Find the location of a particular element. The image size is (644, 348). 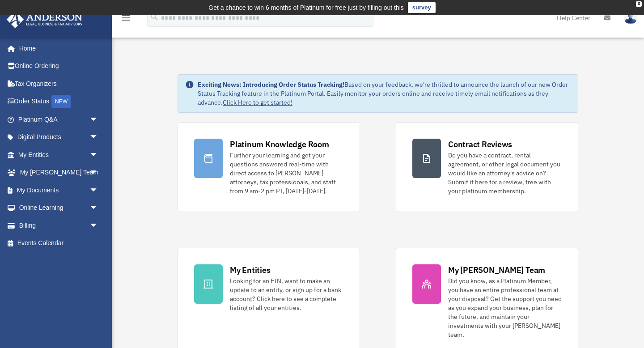

a: survey is located at coordinates (422, 8).